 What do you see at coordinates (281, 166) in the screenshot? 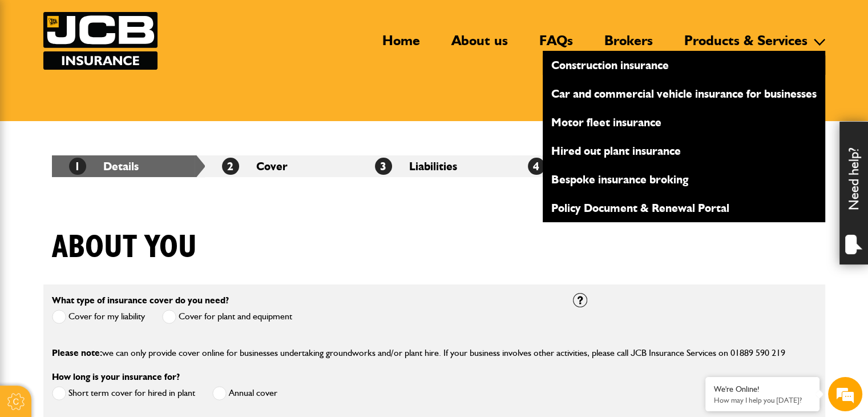
I see `li: Cover` at bounding box center [281, 166].